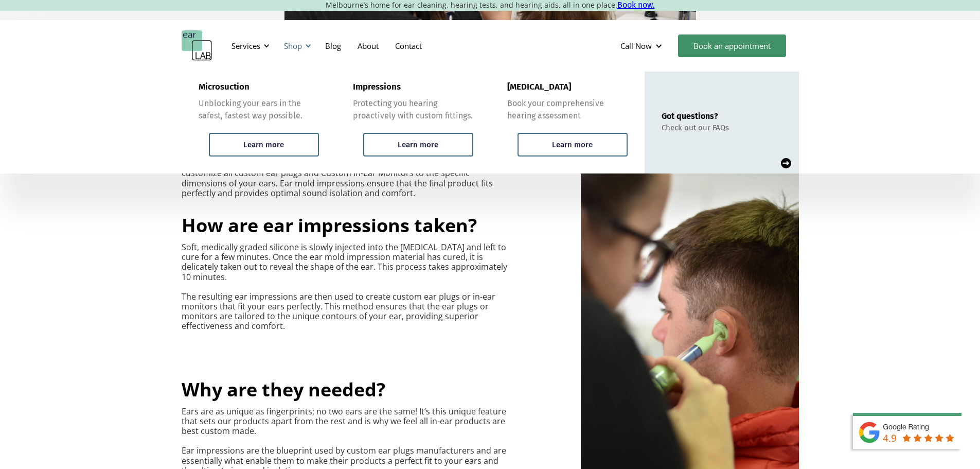 The image size is (980, 469). What do you see at coordinates (197, 46) in the screenshot?
I see `a: home` at bounding box center [197, 46].